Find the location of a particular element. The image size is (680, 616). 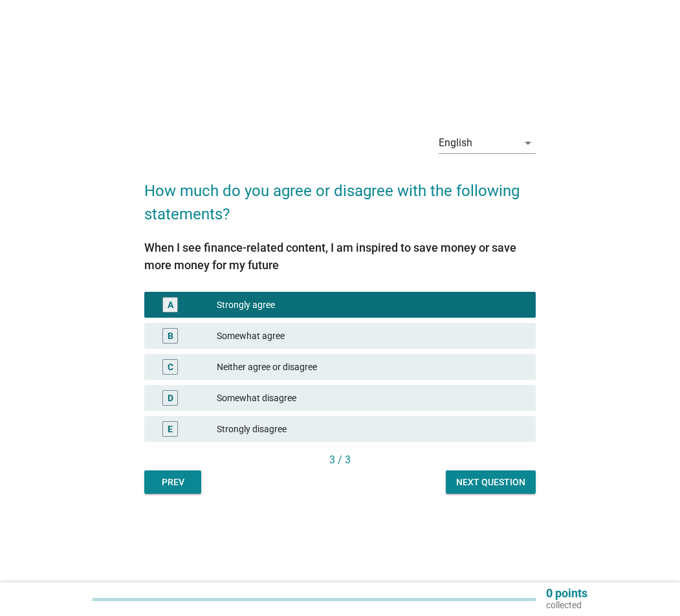

div: A is located at coordinates (170, 305).